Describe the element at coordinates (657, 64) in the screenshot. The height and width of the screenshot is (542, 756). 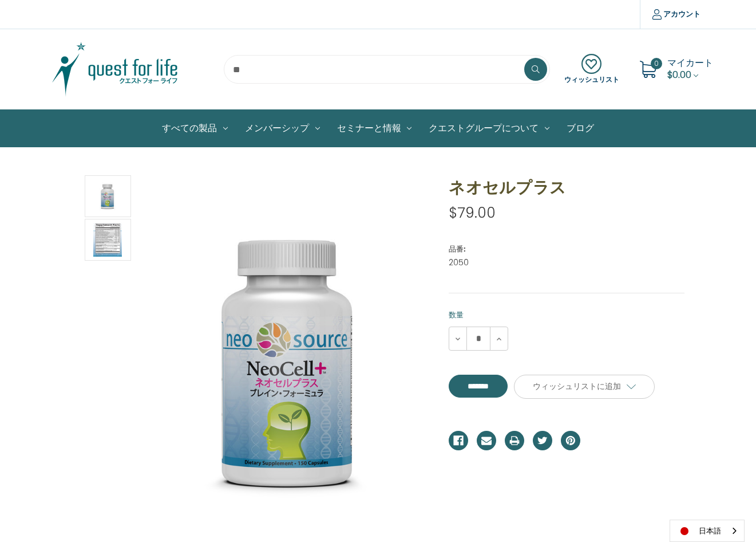
I see `span: 0` at that location.